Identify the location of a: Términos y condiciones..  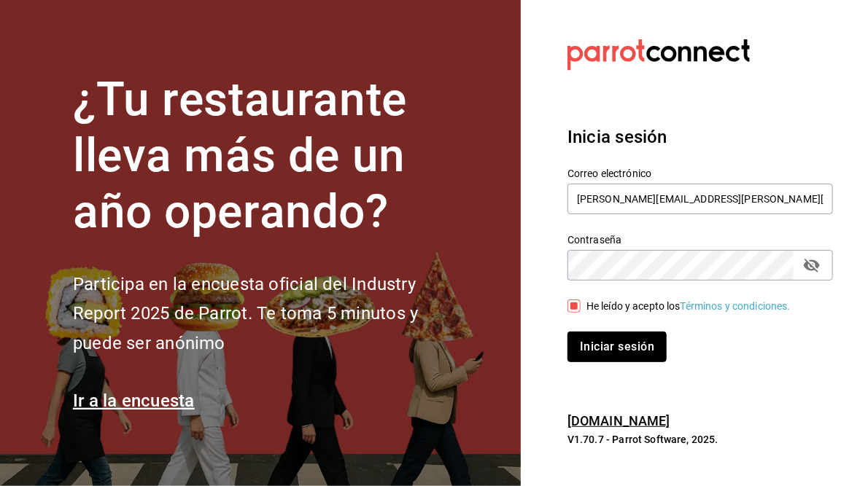
(735, 306).